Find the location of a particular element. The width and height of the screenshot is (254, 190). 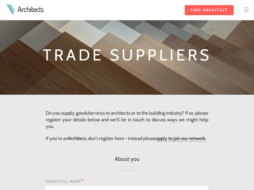

a: apply to join our network is located at coordinates (181, 139).